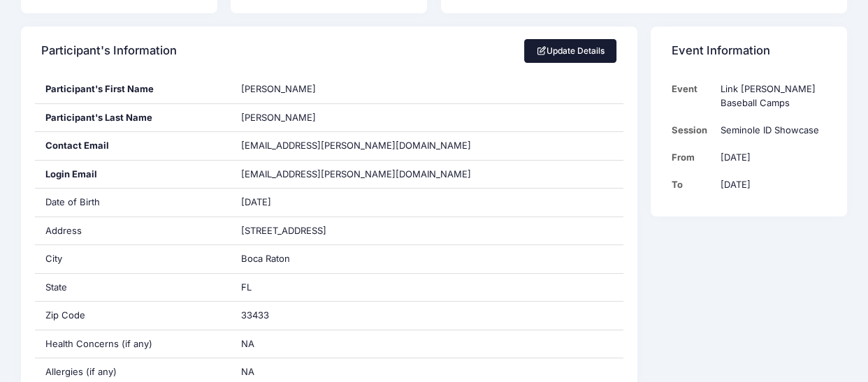 The height and width of the screenshot is (382, 868). I want to click on div: City, so click(133, 259).